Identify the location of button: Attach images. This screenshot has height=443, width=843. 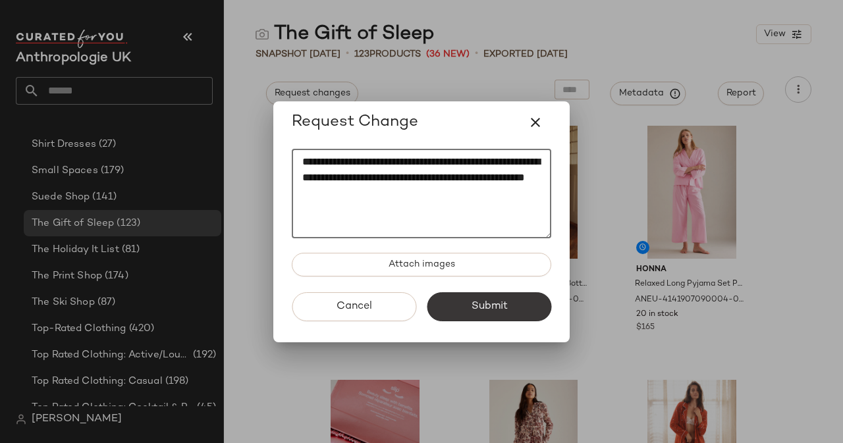
(422, 265).